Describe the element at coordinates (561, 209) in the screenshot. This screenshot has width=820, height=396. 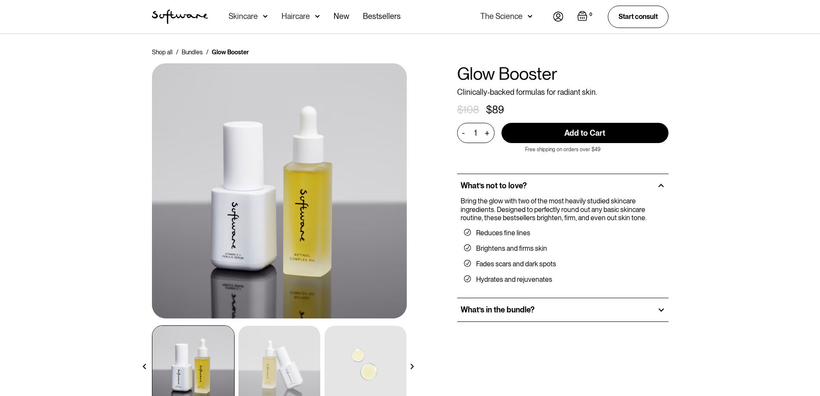
I see `p: Bring the glow with two of the most heavily studied skincare ingredients. Designed to perfectly r...` at that location.